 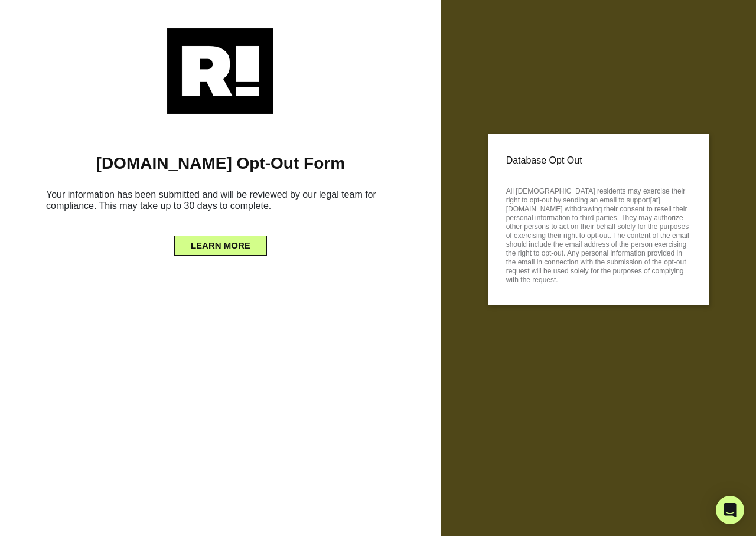 I want to click on div: Open Intercom Messenger, so click(x=730, y=510).